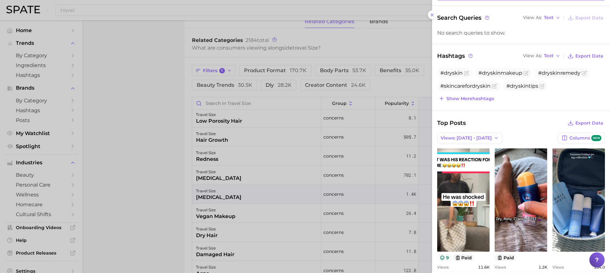 The height and width of the screenshot is (273, 610). I want to click on span: 1.2k, so click(543, 267).